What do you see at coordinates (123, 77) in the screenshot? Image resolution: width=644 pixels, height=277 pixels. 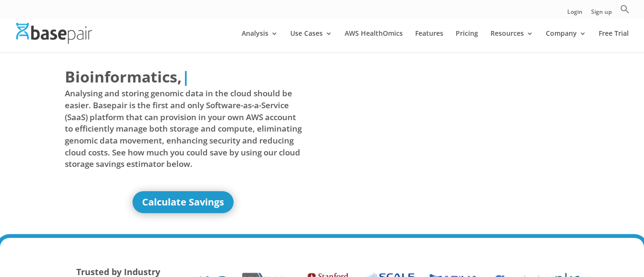 I see `span: Bioinformatics,` at bounding box center [123, 77].